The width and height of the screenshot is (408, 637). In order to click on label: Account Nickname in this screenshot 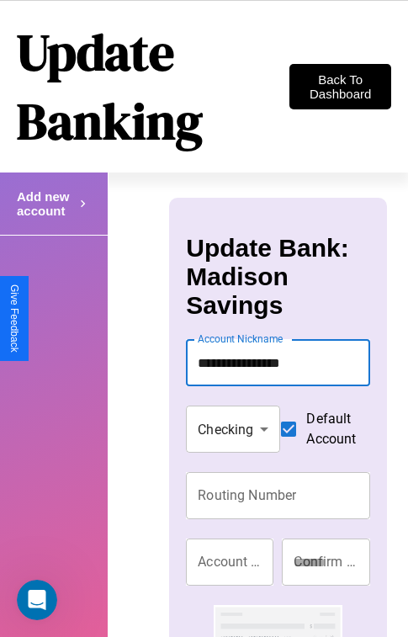, I will do `click(241, 338)`.